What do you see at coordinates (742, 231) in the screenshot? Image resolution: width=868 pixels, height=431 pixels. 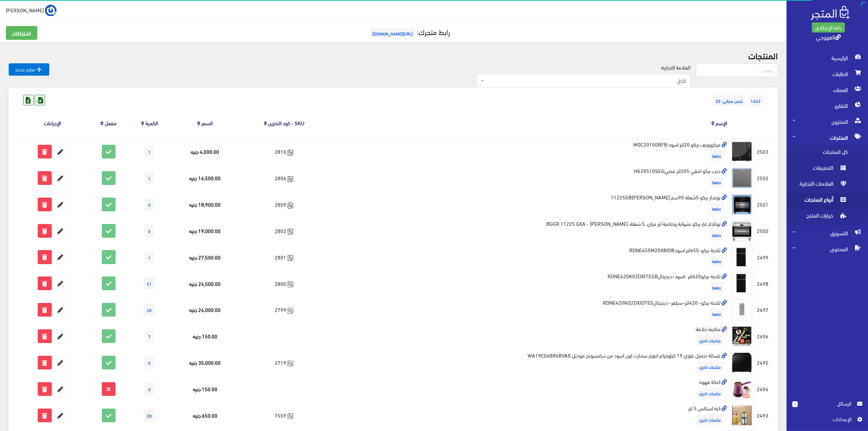 I see `img: botagaz-ghaz-byko-bshoay-okhasy-ayr-fray-5-shaal-stanls-styl-bggr-11225-gxa.png` at bounding box center [742, 231].